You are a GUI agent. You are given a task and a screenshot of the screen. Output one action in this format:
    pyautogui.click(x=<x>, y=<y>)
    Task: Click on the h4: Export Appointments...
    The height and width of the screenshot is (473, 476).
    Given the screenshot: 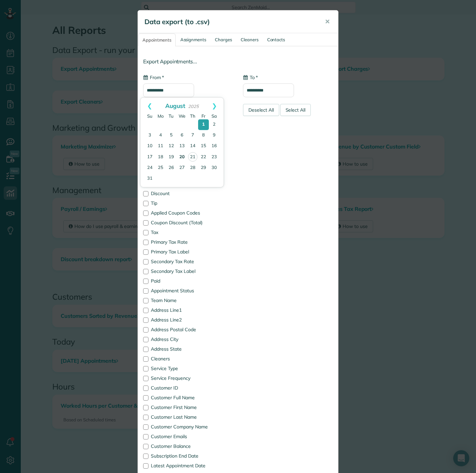 What is the action you would take?
    pyautogui.click(x=238, y=61)
    